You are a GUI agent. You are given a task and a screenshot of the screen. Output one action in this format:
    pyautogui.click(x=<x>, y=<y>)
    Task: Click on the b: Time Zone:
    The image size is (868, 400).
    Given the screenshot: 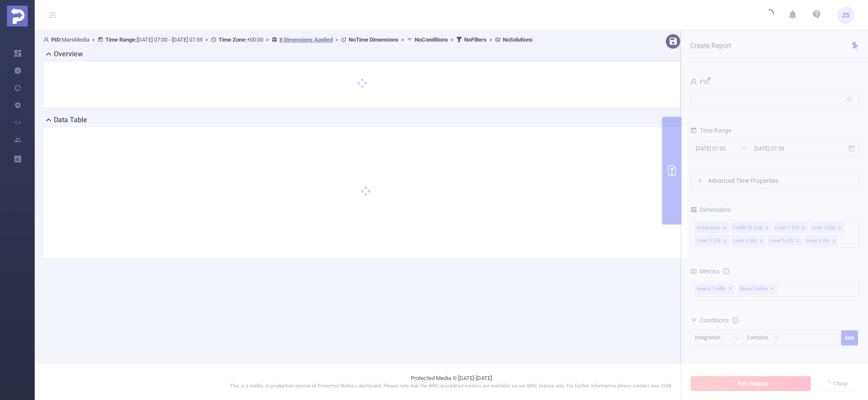 What is the action you would take?
    pyautogui.click(x=232, y=40)
    